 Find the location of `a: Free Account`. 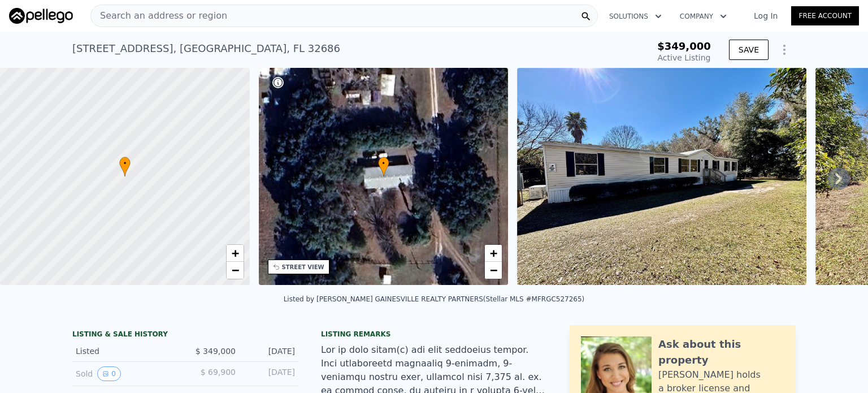

a: Free Account is located at coordinates (826, 15).